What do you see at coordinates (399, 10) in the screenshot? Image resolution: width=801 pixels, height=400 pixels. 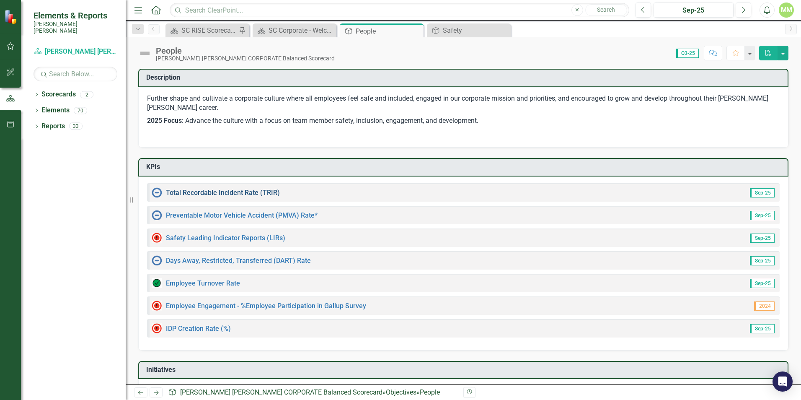 I see `input: Search ClearPoint...` at bounding box center [399, 10].